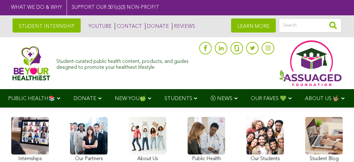  What do you see at coordinates (47, 25) in the screenshot?
I see `a: STUDENT INTERNSHIP` at bounding box center [47, 25].